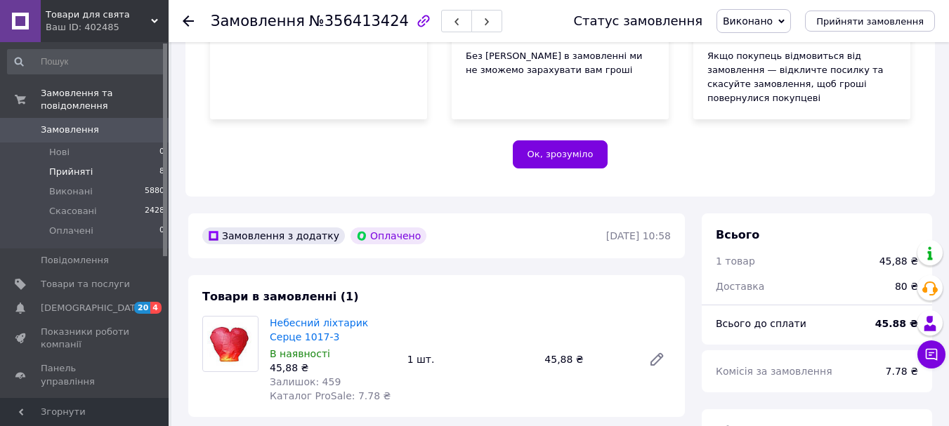 Image resolution: width=949 pixels, height=426 pixels. What do you see at coordinates (86, 62) in the screenshot?
I see `input: Пошук` at bounding box center [86, 62].